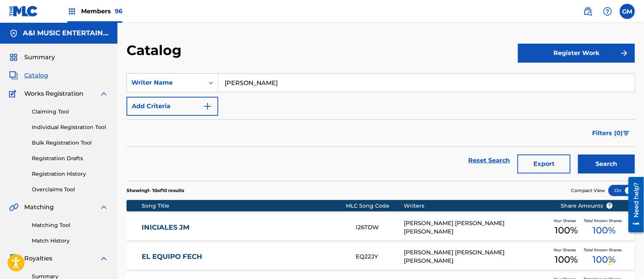 The image size is (644, 279). I want to click on span: Filters ( 0 ), so click(607, 133).